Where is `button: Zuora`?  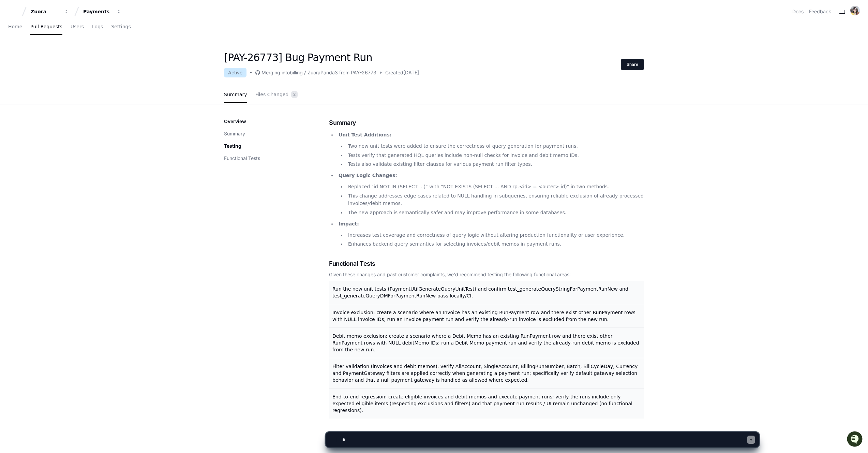
button: Zuora is located at coordinates (50, 11).